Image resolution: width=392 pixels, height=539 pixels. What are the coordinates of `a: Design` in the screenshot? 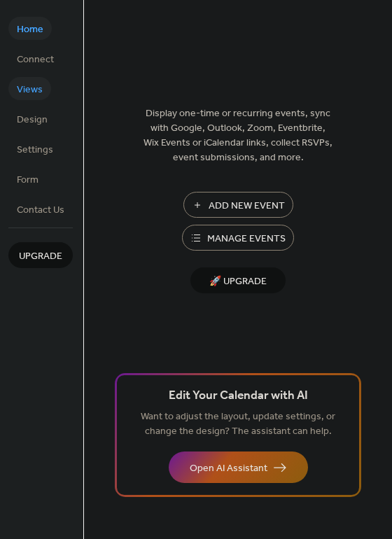 It's located at (32, 118).